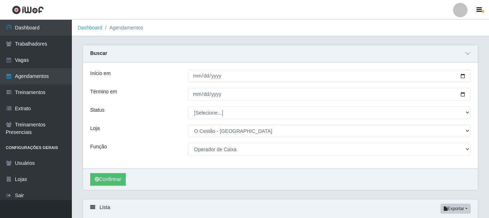 This screenshot has height=218, width=489. What do you see at coordinates (123, 28) in the screenshot?
I see `li: Agendamentos` at bounding box center [123, 28].